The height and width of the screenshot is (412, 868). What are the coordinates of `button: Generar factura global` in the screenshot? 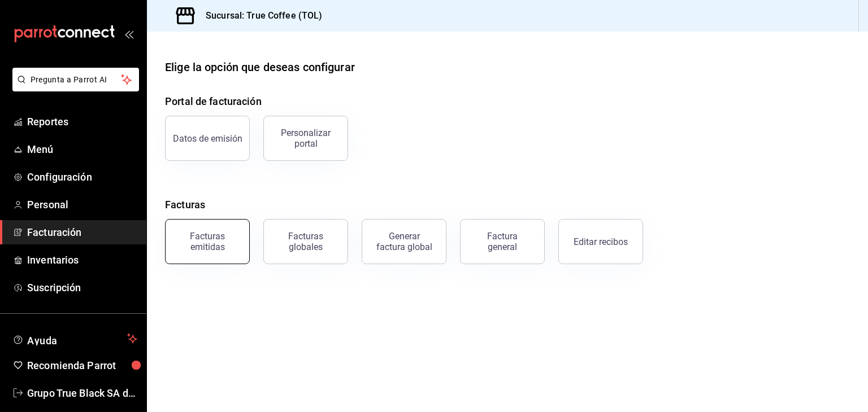 It's located at (404, 242).